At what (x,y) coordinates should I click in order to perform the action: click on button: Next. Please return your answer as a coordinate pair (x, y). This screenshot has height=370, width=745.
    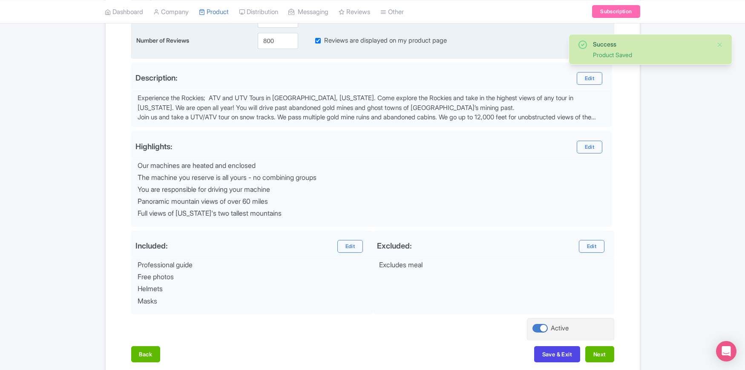
    Looking at the image, I should click on (600, 354).